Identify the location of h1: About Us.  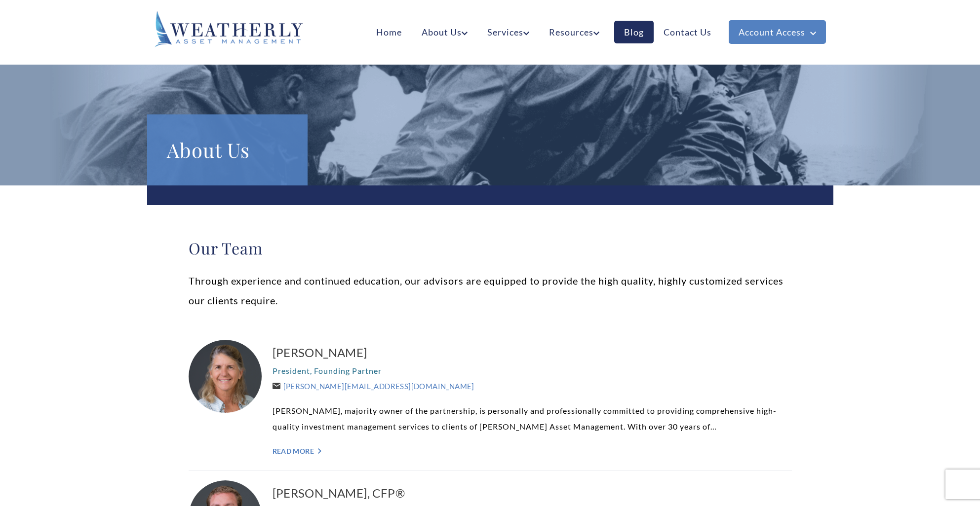
(227, 150).